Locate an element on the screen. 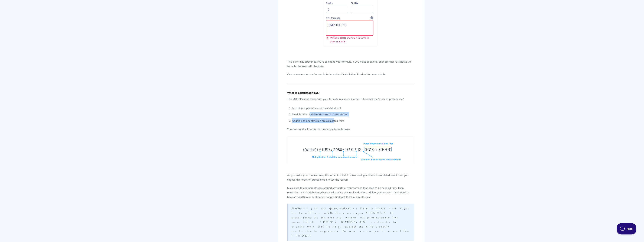  p: As you write your formula, keep this order in mind. If you're seeing a different calculated resul... is located at coordinates (351, 177).